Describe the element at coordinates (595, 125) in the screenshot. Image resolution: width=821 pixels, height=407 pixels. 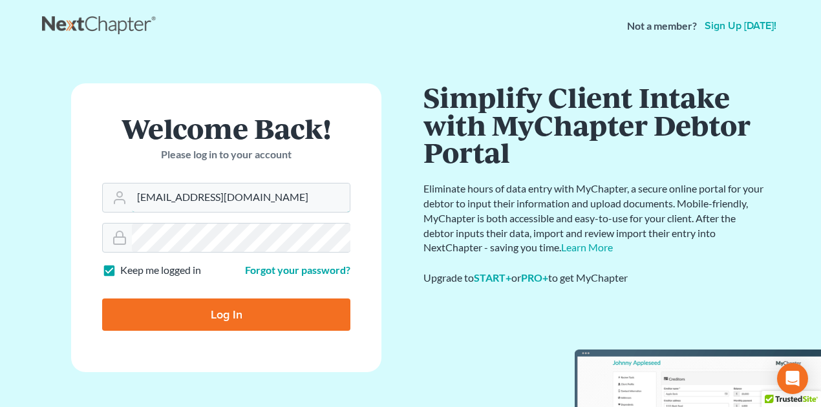
I see `h1: Simplify Client Intake with MyChapter Debtor Portal` at that location.